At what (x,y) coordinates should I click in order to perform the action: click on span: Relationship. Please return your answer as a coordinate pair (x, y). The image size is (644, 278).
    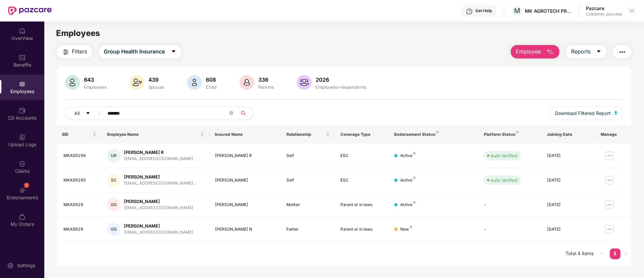
    Looking at the image, I should click on (305, 135).